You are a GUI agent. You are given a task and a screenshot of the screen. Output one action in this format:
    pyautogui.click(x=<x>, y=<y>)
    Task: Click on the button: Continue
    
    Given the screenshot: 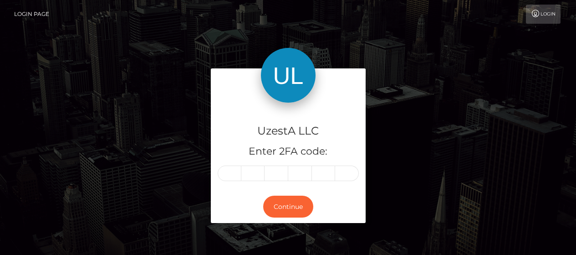 What is the action you would take?
    pyautogui.click(x=288, y=206)
    